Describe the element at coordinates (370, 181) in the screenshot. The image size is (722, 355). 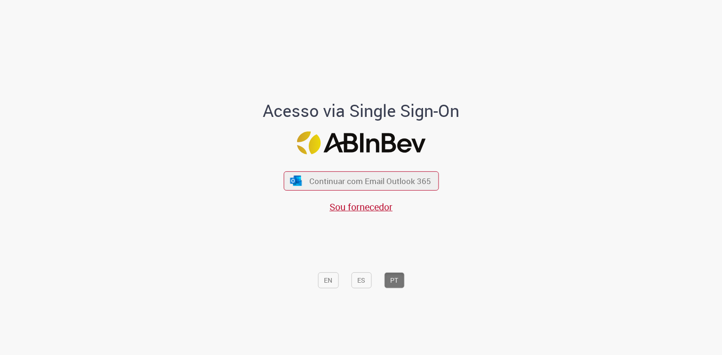
I see `span: Continuar com Email Outlook 365` at that location.